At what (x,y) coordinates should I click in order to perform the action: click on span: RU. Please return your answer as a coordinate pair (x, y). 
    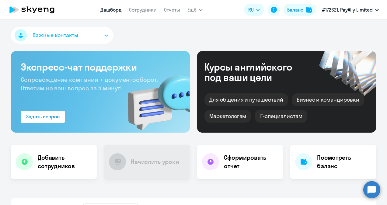
    Looking at the image, I should click on (251, 10).